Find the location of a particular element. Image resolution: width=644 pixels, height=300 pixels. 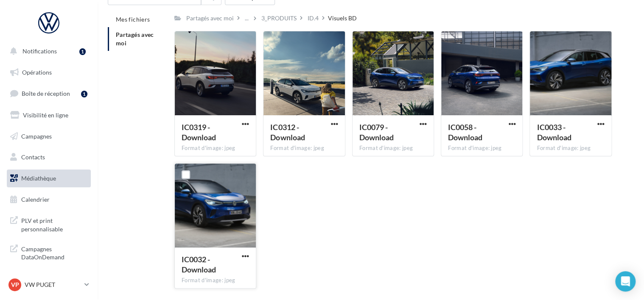

div: Partagés avec moi is located at coordinates (210, 18).